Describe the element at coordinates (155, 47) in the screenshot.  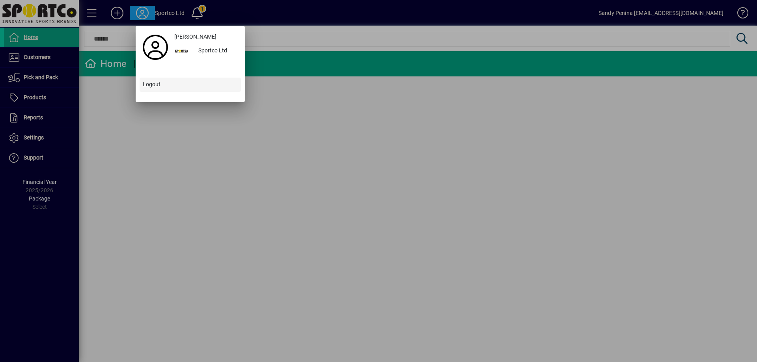
I see `a: Profile` at that location.